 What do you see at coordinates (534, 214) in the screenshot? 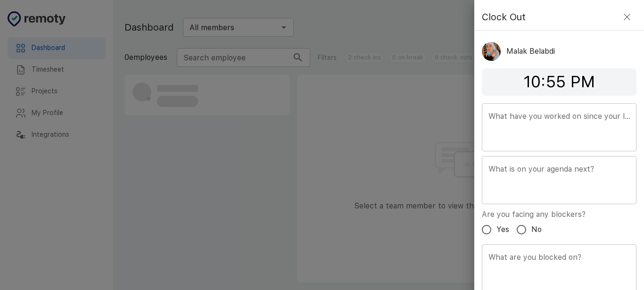
I see `label: Are you facing any blockers?` at bounding box center [534, 214].